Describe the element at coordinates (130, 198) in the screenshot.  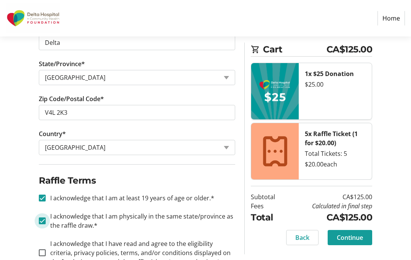
I see `label: I acknowledge that I am at least 19 years of age or older.*` at that location.